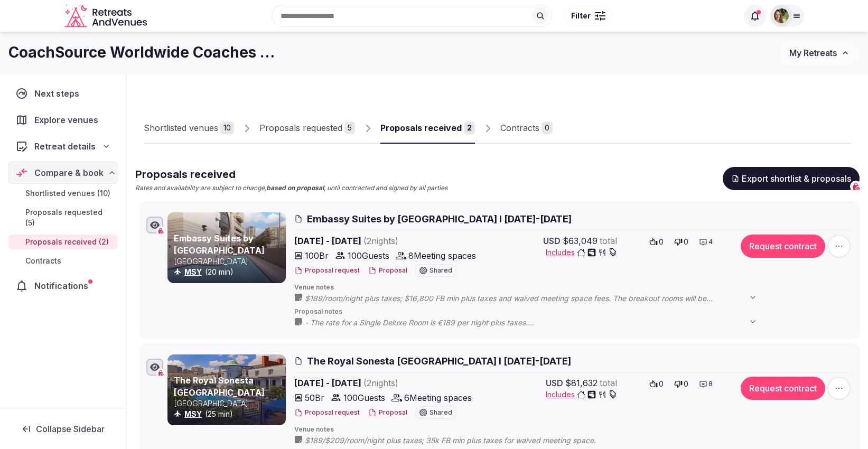  What do you see at coordinates (63, 120) in the screenshot?
I see `a: Explore venues` at bounding box center [63, 120].